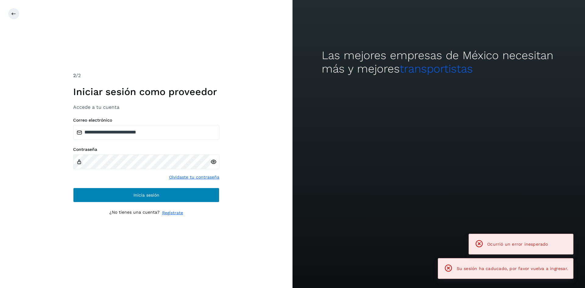  Describe the element at coordinates (146, 92) in the screenshot. I see `h1: Iniciar sesión como proveedor` at that location.